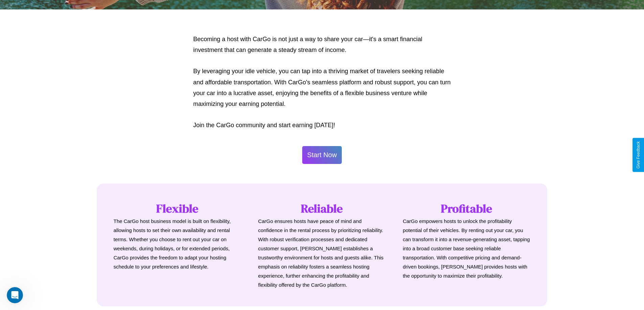 Image resolution: width=644 pixels, height=310 pixels. I want to click on h1: Reliable, so click(322, 208).